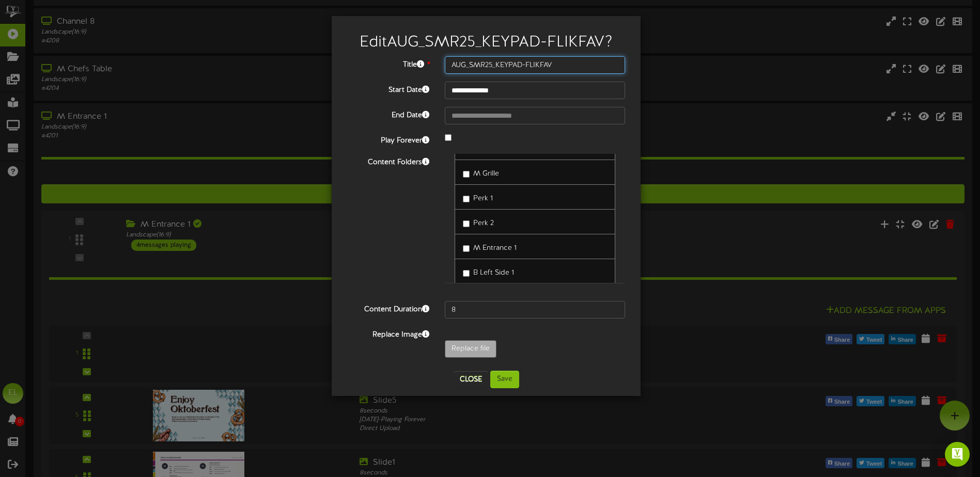 The image size is (980, 477). I want to click on input: Perk 2, so click(466, 224).